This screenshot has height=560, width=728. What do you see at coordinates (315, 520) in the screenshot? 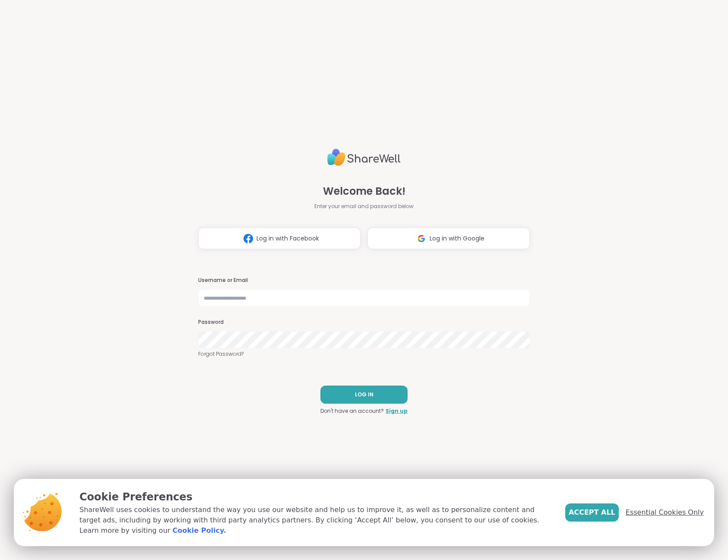
I see `p: ShareWell uses cookies to understand the way you use our website and help us to improve it, as we...` at bounding box center [315, 520].